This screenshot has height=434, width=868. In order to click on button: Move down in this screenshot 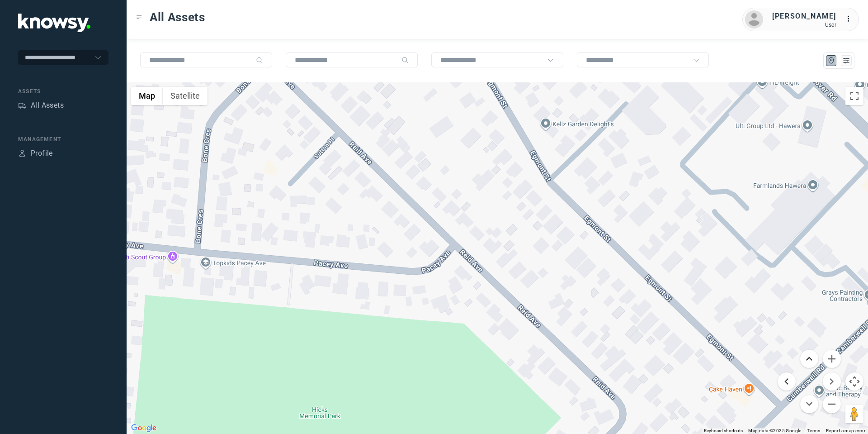, I will do `click(810, 403)`.